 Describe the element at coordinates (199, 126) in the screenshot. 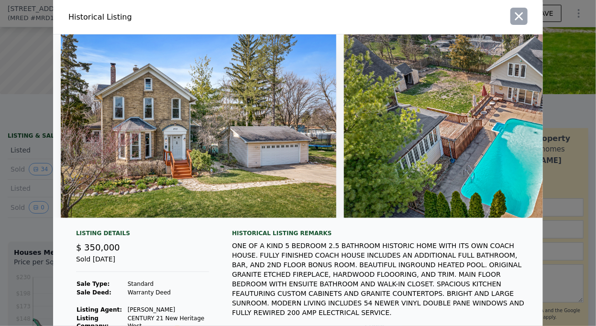

I see `img: Property Img` at that location.